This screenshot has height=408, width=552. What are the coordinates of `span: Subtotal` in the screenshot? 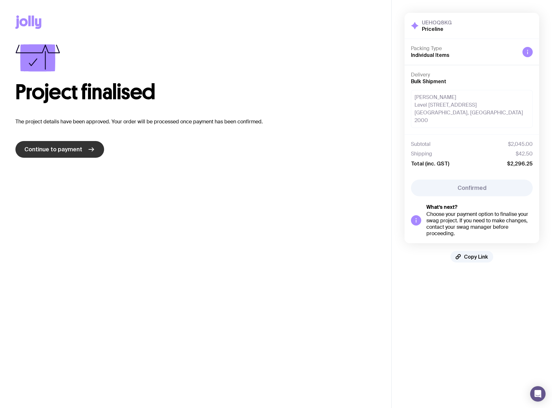 It's located at (421, 144).